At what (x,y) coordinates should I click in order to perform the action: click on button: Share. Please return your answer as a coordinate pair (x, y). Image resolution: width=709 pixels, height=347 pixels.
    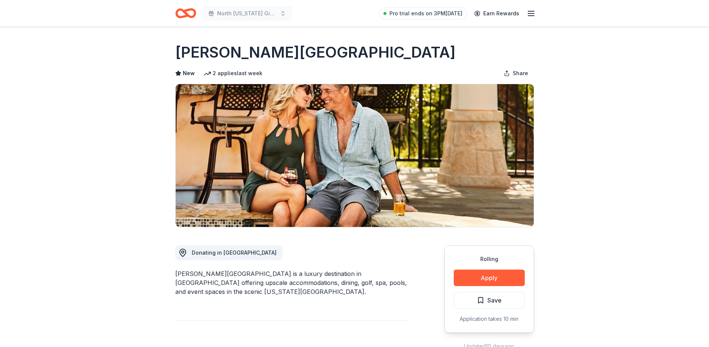
    Looking at the image, I should click on (515, 73).